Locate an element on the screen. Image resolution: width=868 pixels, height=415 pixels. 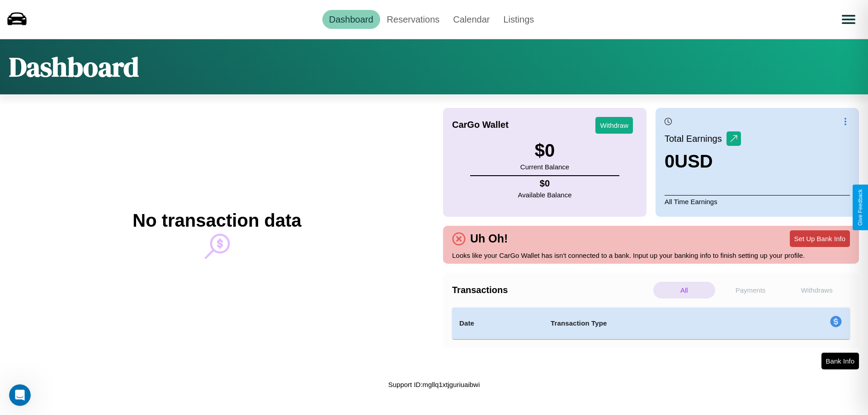
table: simple table is located at coordinates (651, 324).